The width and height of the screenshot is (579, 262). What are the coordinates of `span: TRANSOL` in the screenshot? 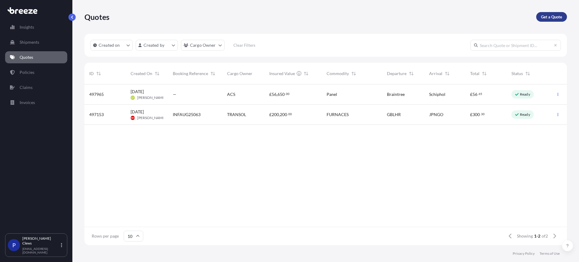 It's located at (236, 115).